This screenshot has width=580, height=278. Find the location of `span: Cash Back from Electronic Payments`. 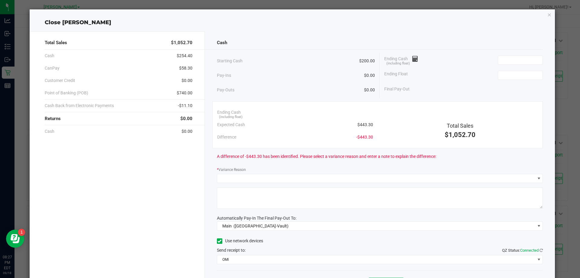

span: Cash Back from Electronic Payments is located at coordinates (79, 105).